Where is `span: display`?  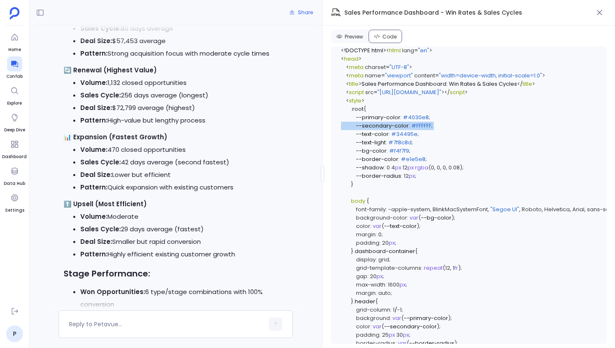 span: display is located at coordinates (366, 260).